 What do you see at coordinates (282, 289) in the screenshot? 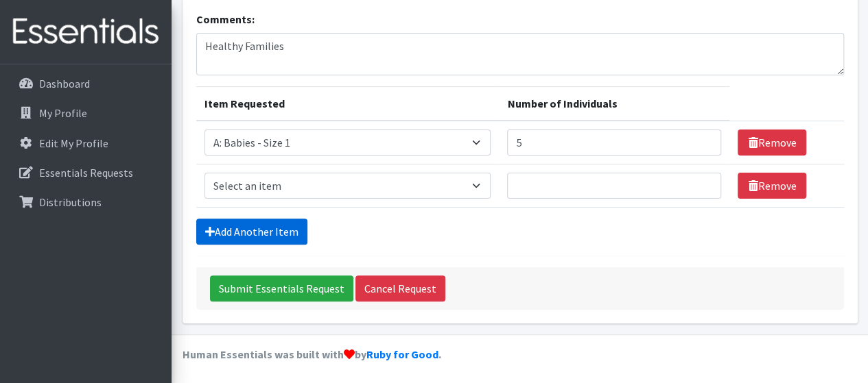
I see `input: Submit Essentials Request` at bounding box center [282, 289].